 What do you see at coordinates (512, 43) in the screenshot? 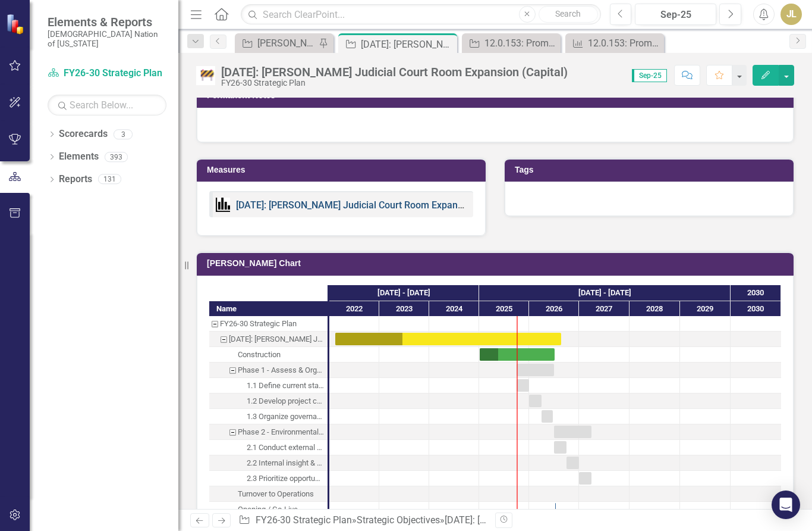
I see `a: 12.0.153: Promotional Brief Processes` at bounding box center [512, 43].